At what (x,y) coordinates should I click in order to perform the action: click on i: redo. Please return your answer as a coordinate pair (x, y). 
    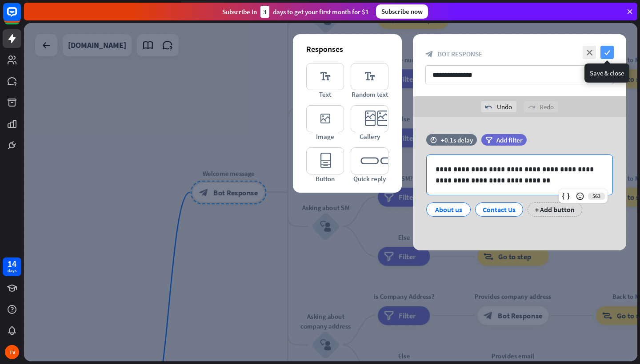
    Looking at the image, I should click on (531, 107).